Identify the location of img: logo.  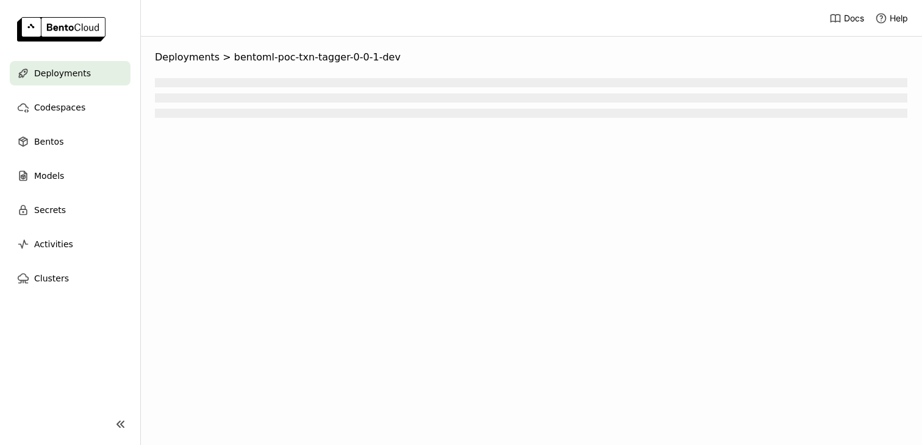
(61, 29).